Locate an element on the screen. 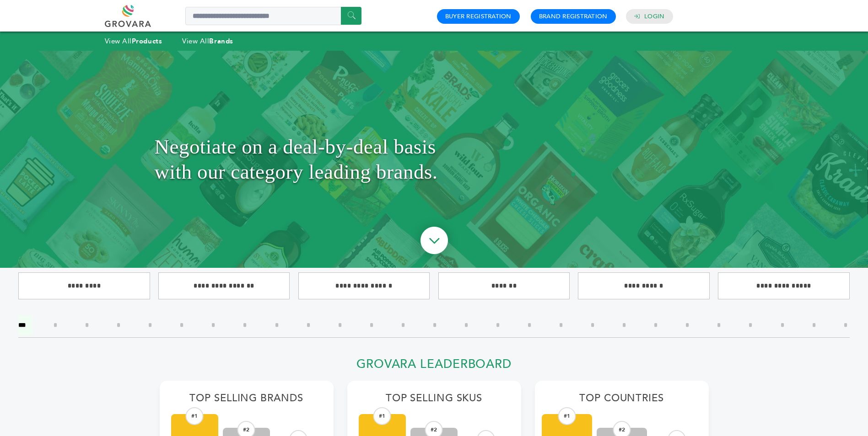  a: Login is located at coordinates (655, 17).